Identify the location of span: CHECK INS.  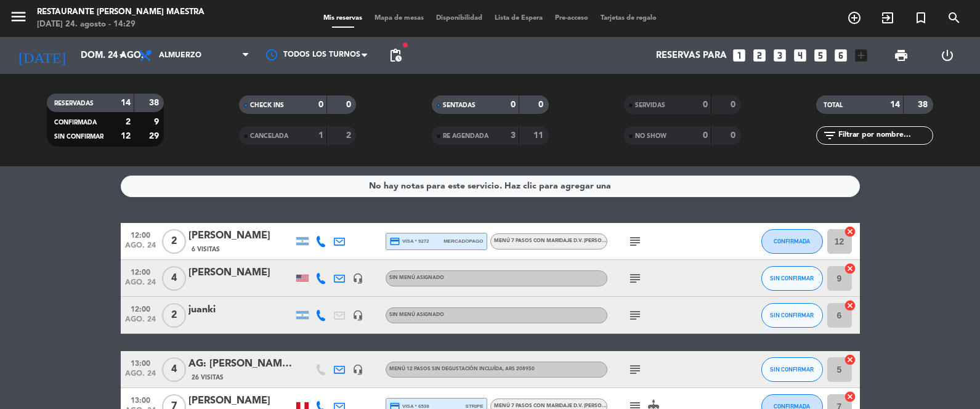
(267, 105).